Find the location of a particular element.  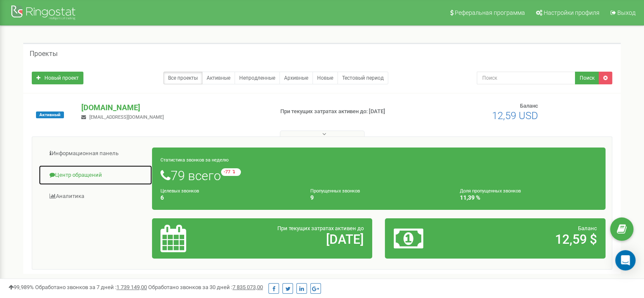

h4: 11,39 % is located at coordinates (529, 198).